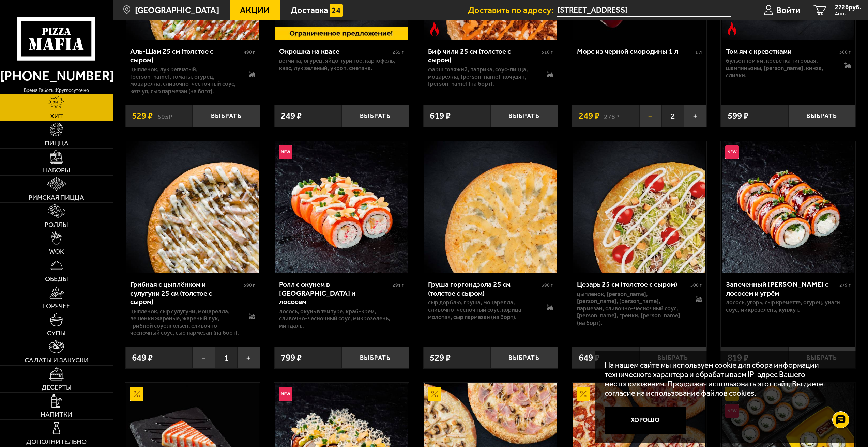  What do you see at coordinates (56, 198) in the screenshot?
I see `span: Римская пицца` at bounding box center [56, 198].